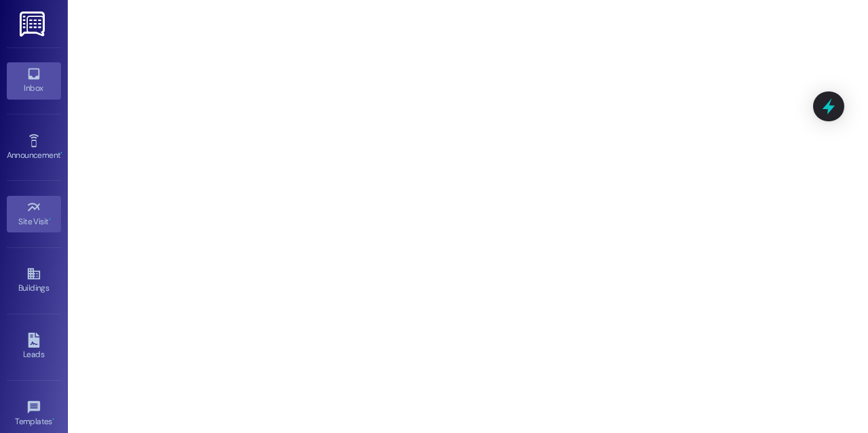 The height and width of the screenshot is (433, 868). Describe the element at coordinates (34, 80) in the screenshot. I see `a: Inbox` at that location.